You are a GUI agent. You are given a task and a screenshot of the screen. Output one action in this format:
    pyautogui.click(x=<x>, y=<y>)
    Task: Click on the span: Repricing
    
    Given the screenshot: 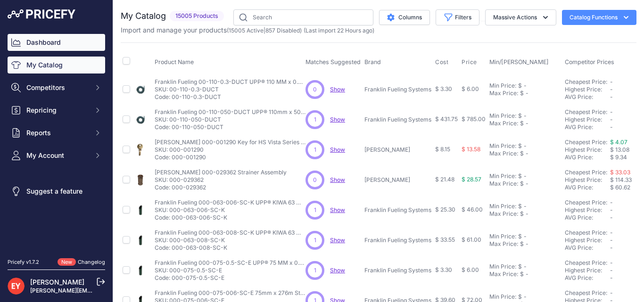 What is the action you would take?
    pyautogui.click(x=57, y=110)
    